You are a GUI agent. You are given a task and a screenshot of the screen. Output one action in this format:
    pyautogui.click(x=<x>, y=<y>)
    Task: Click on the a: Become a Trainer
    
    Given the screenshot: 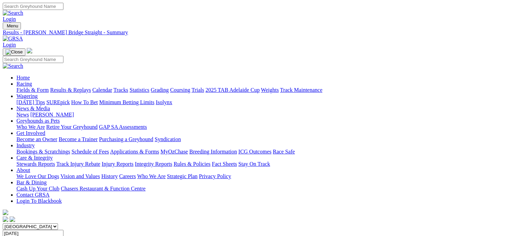 What is the action you would take?
    pyautogui.click(x=78, y=139)
    